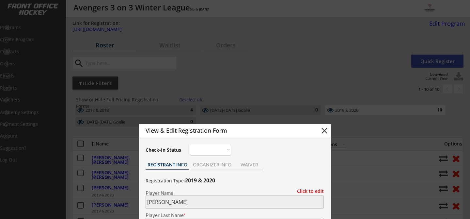 This screenshot has height=219, width=470. I want to click on div: WAIVER, so click(249, 164).